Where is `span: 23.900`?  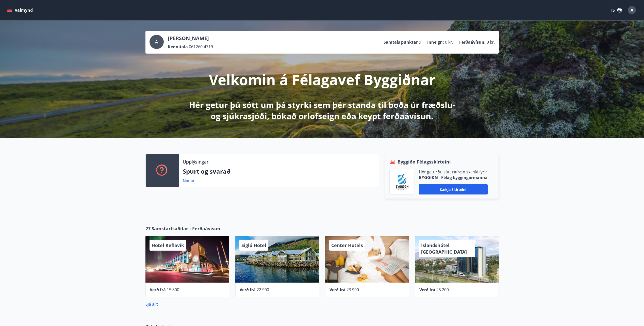
span: 23.900 is located at coordinates (353, 290).